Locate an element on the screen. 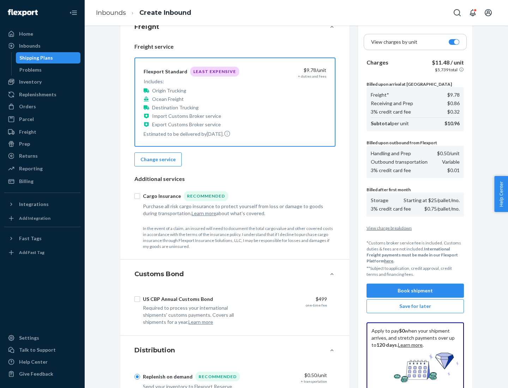 This screenshot has width=508, height=388. a: Freight is located at coordinates (42, 132).